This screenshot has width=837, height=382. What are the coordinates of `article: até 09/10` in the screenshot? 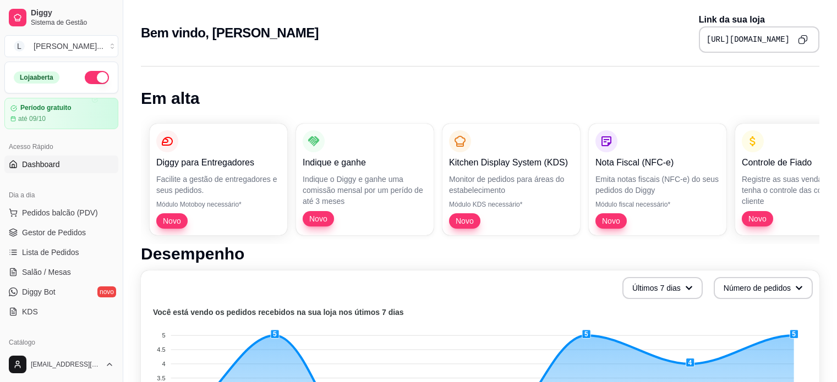 It's located at (32, 119).